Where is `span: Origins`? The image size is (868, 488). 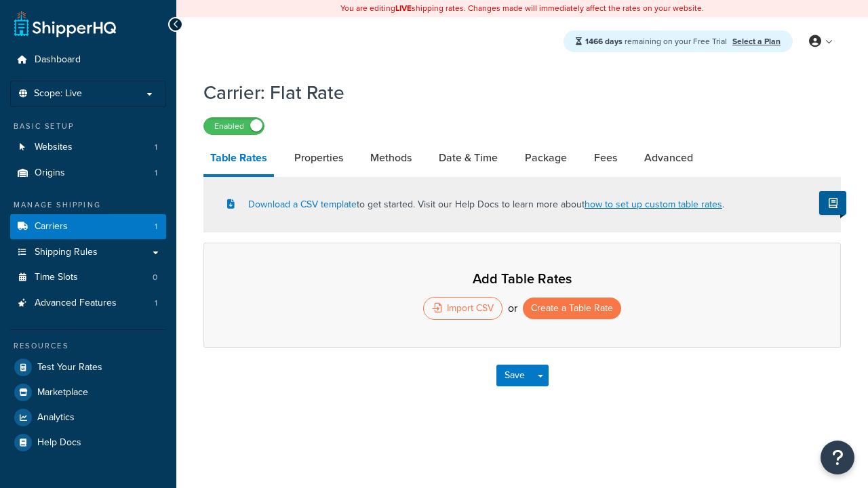 span: Origins is located at coordinates (50, 173).